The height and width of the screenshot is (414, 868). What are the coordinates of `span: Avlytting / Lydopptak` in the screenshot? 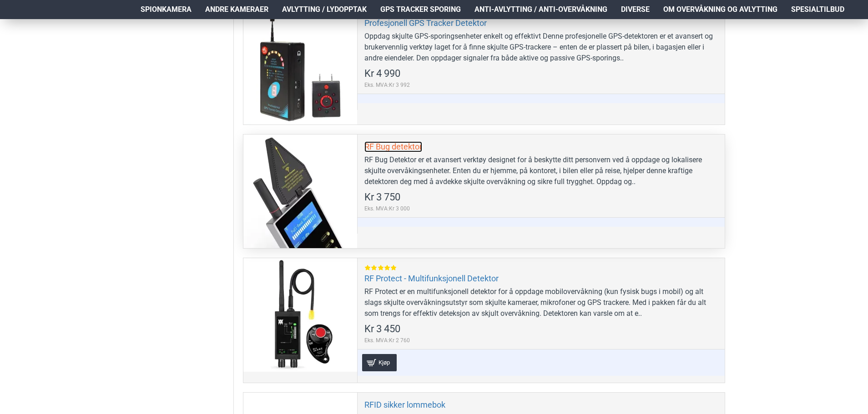 It's located at (324, 10).